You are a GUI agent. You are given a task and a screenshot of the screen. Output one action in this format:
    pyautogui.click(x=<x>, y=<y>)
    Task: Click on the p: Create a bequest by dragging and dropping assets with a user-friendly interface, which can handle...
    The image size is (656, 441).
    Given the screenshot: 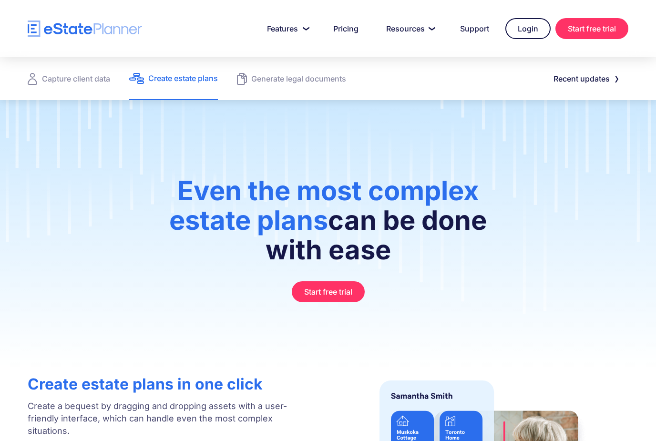 What is the action you would take?
    pyautogui.click(x=169, y=418)
    